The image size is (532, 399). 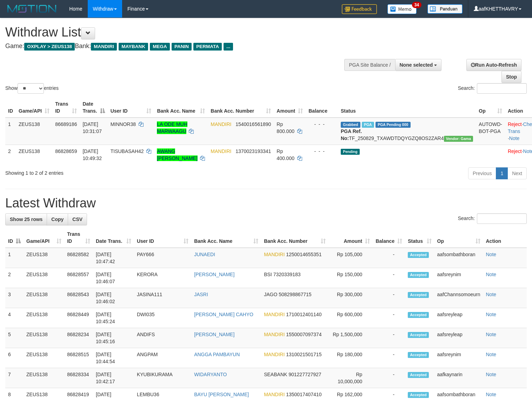 I want to click on a: Reject, so click(x=515, y=124).